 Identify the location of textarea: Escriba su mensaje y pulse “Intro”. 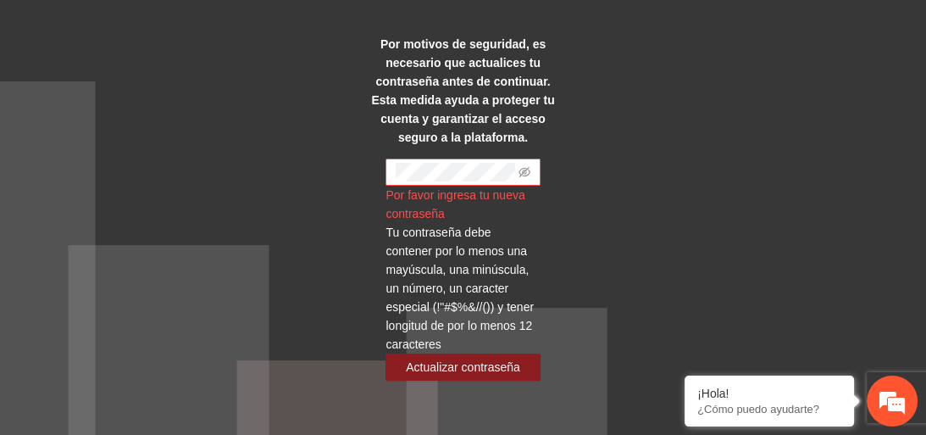
(165, 300).